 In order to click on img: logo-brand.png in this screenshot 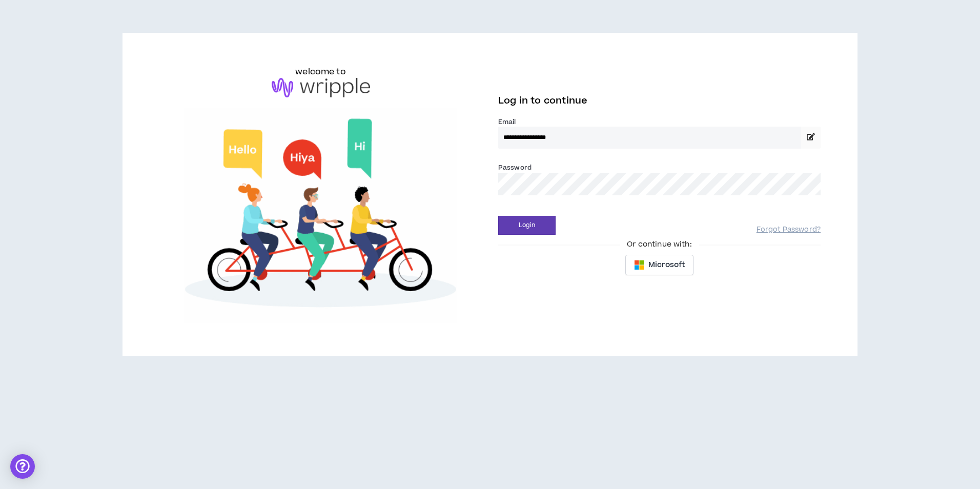, I will do `click(321, 88)`.